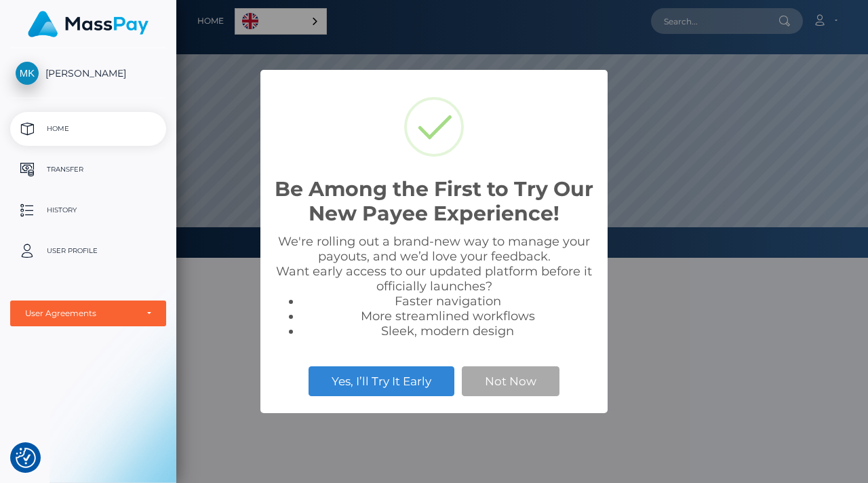  Describe the element at coordinates (88, 210) in the screenshot. I see `p: History` at that location.